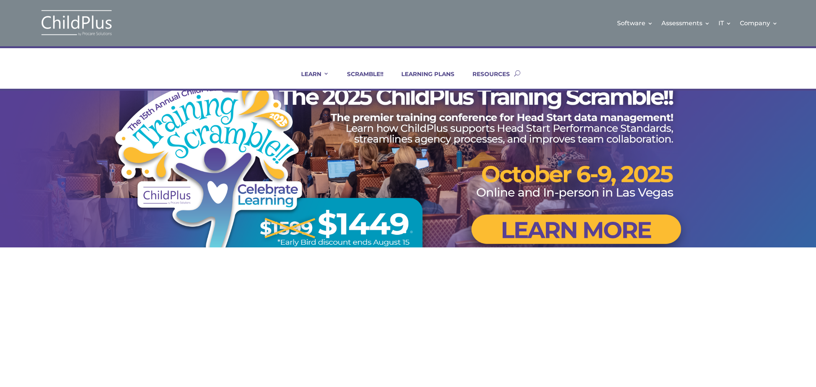 Image resolution: width=816 pixels, height=387 pixels. I want to click on a: RESOURCES, so click(486, 80).